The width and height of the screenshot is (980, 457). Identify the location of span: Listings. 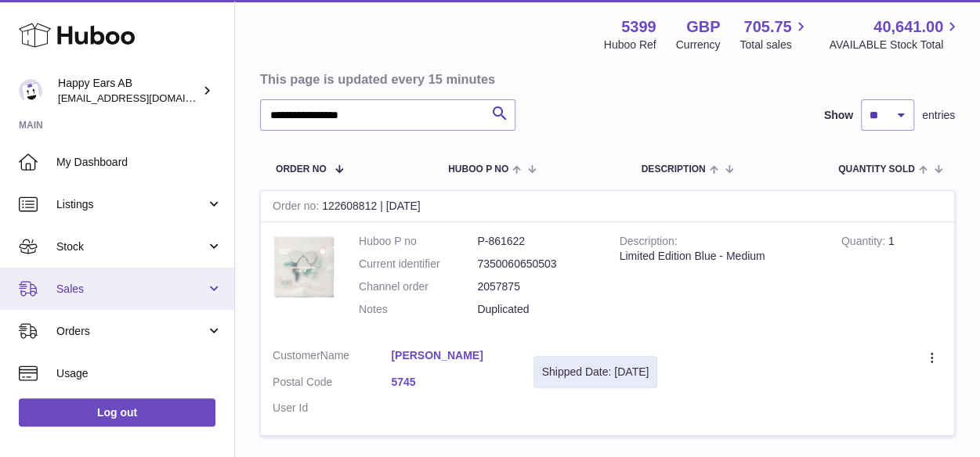
(131, 205).